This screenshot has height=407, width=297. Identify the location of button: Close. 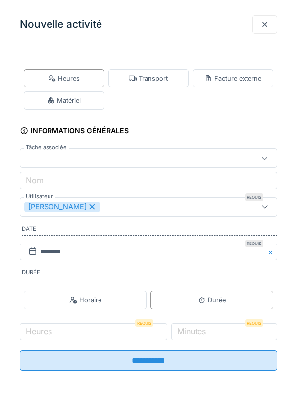
(271, 252).